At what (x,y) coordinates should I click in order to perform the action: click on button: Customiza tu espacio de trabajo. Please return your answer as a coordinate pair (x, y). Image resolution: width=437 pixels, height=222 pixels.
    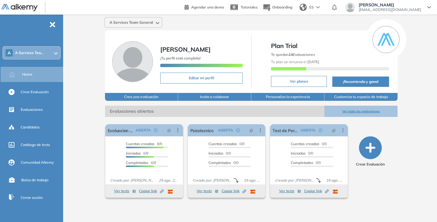
    Looking at the image, I should click on (361, 97).